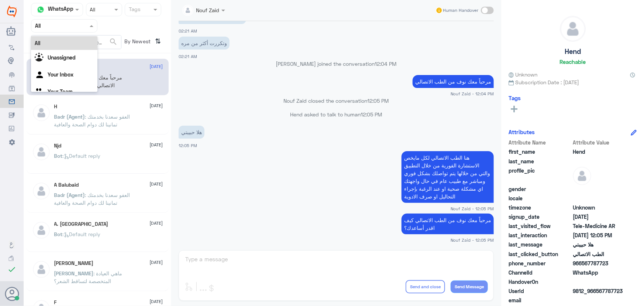 The height and width of the screenshot is (306, 644). I want to click on h5: Njd, so click(58, 146).